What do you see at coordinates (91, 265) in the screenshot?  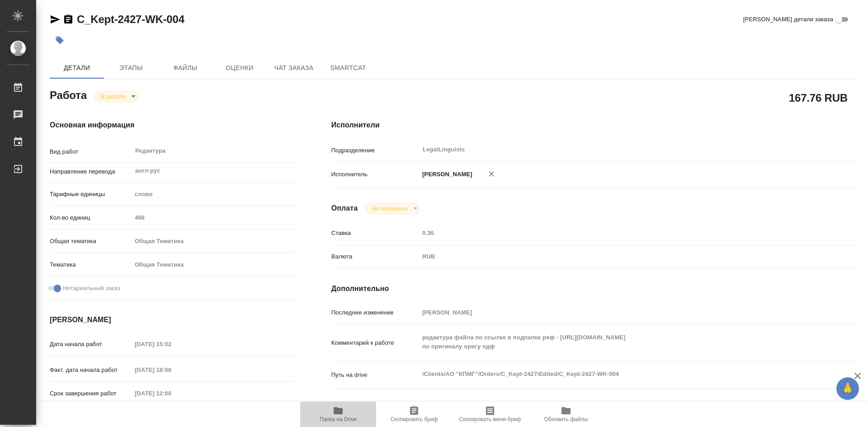 I see `p: Тематика` at bounding box center [91, 265].